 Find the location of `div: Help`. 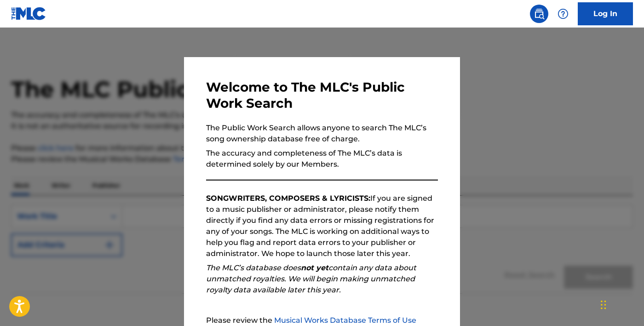

div: Help is located at coordinates (564, 14).